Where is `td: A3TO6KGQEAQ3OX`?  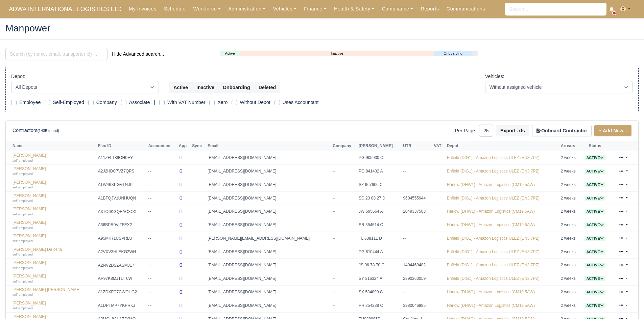
td: A3TO6KGQEAQ3OX is located at coordinates (121, 212).